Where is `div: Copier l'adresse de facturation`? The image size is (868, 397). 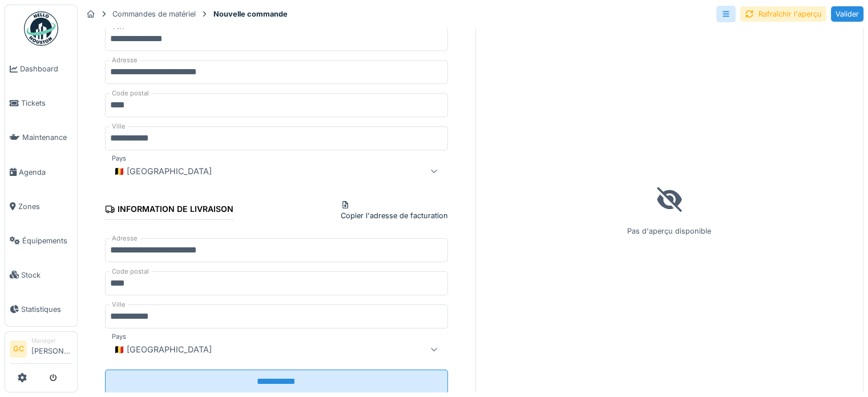
div: Copier l'adresse de facturation is located at coordinates (395, 210).